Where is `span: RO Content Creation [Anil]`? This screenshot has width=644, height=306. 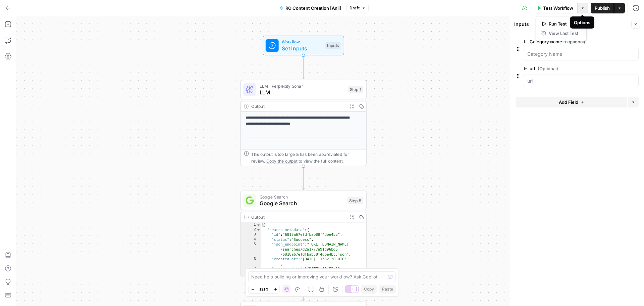
span: RO Content Creation [Anil] is located at coordinates (313, 8).